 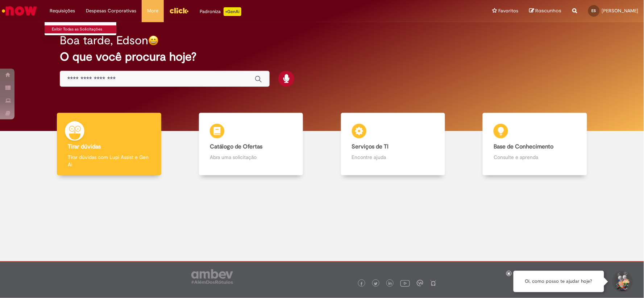 What do you see at coordinates (535, 144) in the screenshot?
I see `a: Base de Conhecimento Consulte e aprenda` at bounding box center [535, 144].